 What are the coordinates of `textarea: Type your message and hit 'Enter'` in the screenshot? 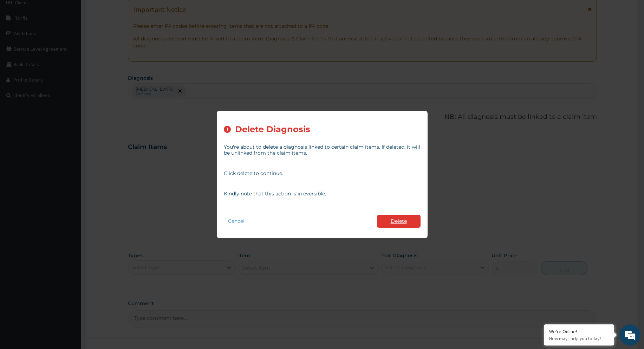 It's located at (68, 204).